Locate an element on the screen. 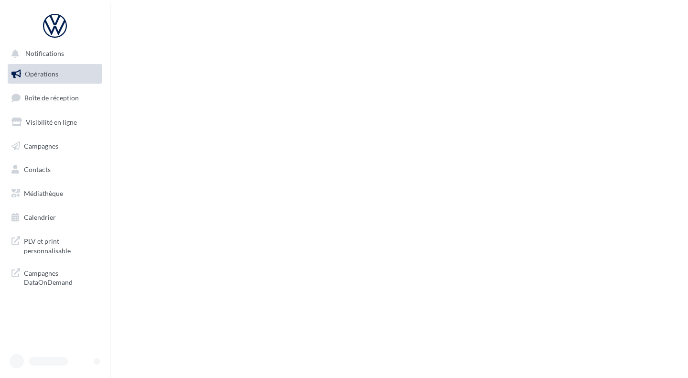  span: Médiathèque is located at coordinates (43, 193).